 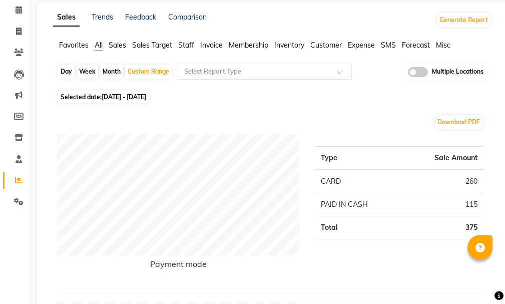 What do you see at coordinates (289, 45) in the screenshot?
I see `span: Inventory` at bounding box center [289, 45].